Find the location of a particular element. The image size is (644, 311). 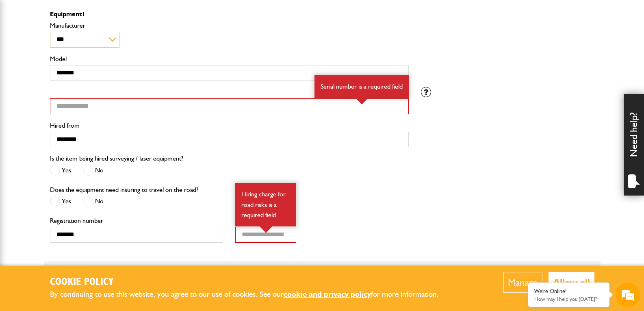

span: 1 is located at coordinates (84, 14).